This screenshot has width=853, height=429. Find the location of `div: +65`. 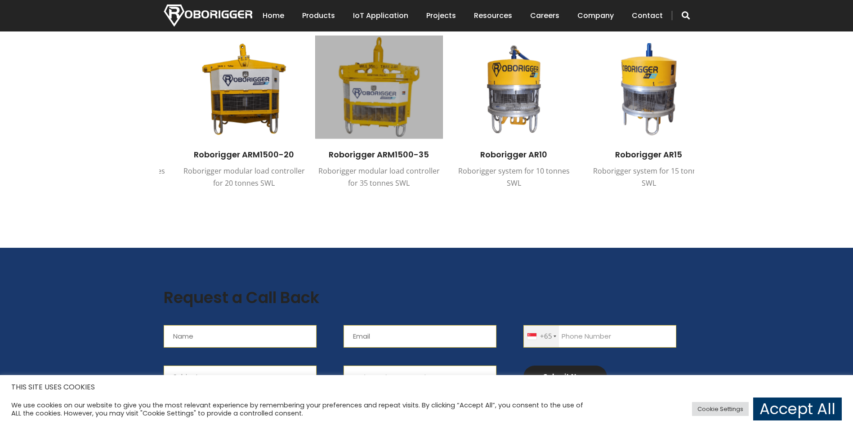

div: +65 is located at coordinates (543, 336).